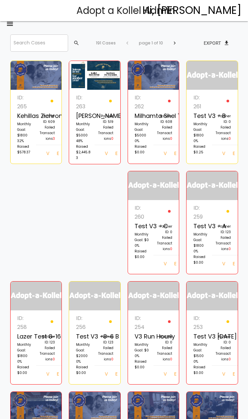 Image resolution: width=248 pixels, height=419 pixels. Describe the element at coordinates (25, 346) in the screenshot. I see `a: ID: 258 Lazer Test 8-16 Monthly Goal: $1800 0% Raised $0.00` at that location.